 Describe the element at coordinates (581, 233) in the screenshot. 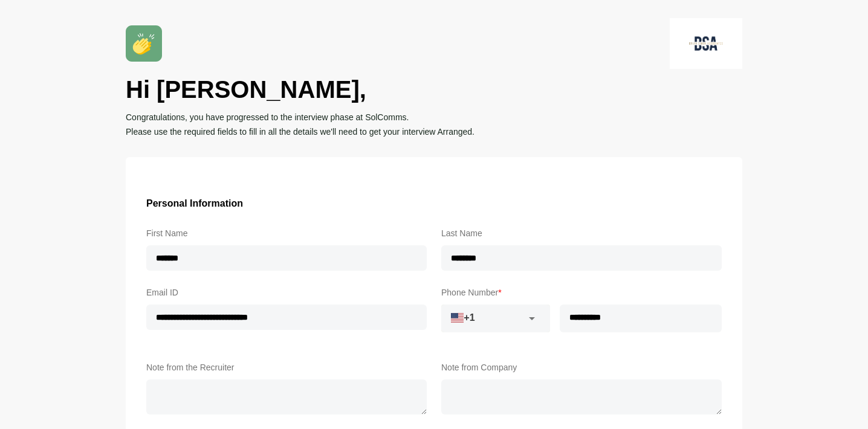

I see `label: Last Name` at that location.